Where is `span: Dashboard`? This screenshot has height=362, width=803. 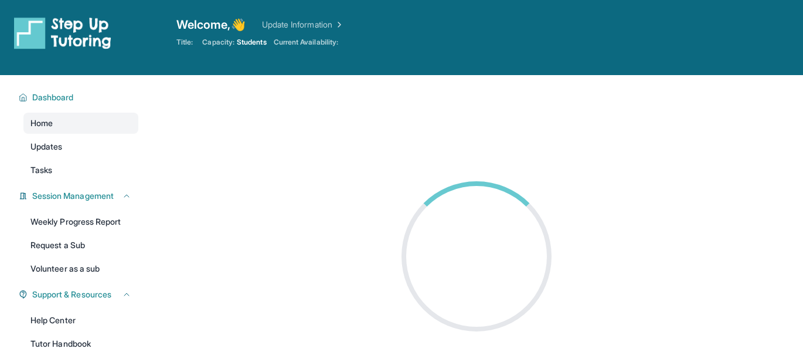 span: Dashboard is located at coordinates (53, 97).